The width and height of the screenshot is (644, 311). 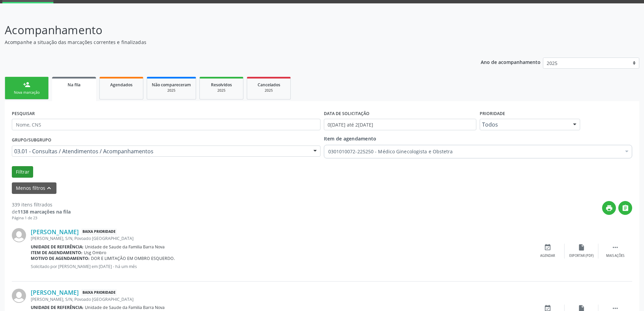 What do you see at coordinates (172, 84) in the screenshot?
I see `span: Não compareceram` at bounding box center [172, 84].